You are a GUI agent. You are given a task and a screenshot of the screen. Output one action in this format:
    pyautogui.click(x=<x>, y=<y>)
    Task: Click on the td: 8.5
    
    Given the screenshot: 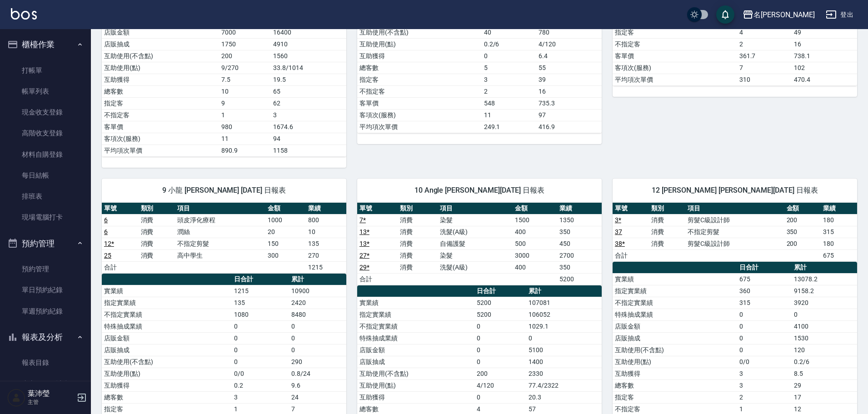 What is the action you would take?
    pyautogui.click(x=825, y=373)
    